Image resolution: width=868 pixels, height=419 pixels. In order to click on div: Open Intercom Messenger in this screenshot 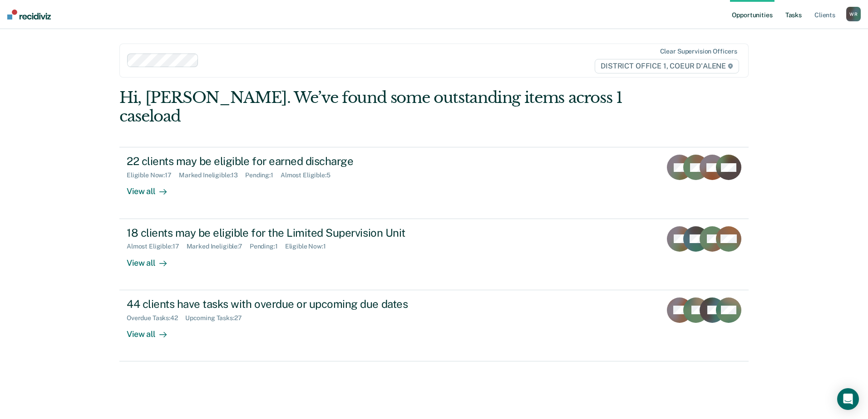, I will do `click(848, 399)`.